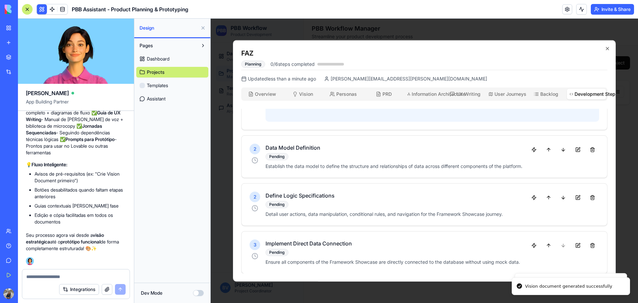 The height and width of the screenshot is (303, 638). I want to click on p: Detail user actions, data manipulation, conditional rules, and navigation for the Framework Showc..., so click(222, 195).